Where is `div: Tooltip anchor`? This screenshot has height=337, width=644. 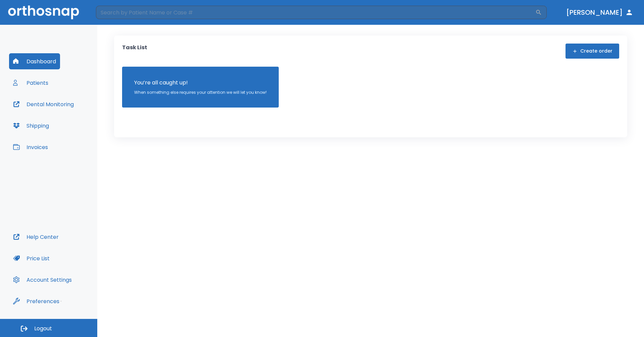 div: Tooltip anchor is located at coordinates (61, 301).